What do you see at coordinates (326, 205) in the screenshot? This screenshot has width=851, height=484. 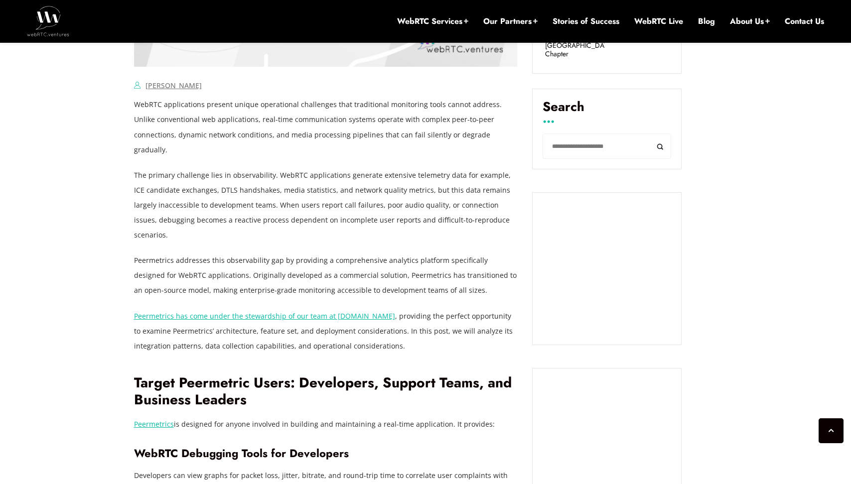 I see `p: The primary challenge lies in observability. WebRTC applications generate extensive telemetry dat...` at bounding box center [326, 205].